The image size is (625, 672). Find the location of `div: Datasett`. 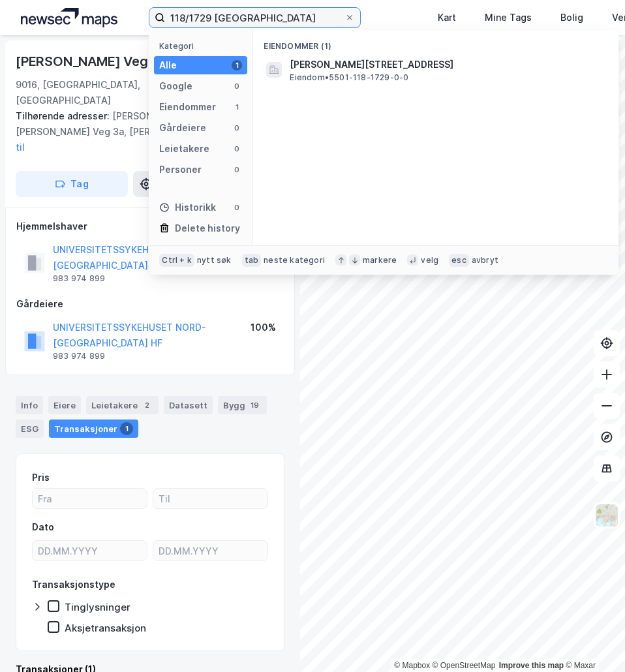

div: Datasett is located at coordinates (188, 405).